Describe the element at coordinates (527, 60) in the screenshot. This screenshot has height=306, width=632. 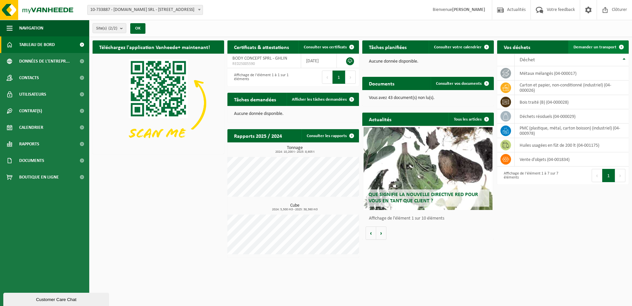
I see `span: Déchet` at that location.